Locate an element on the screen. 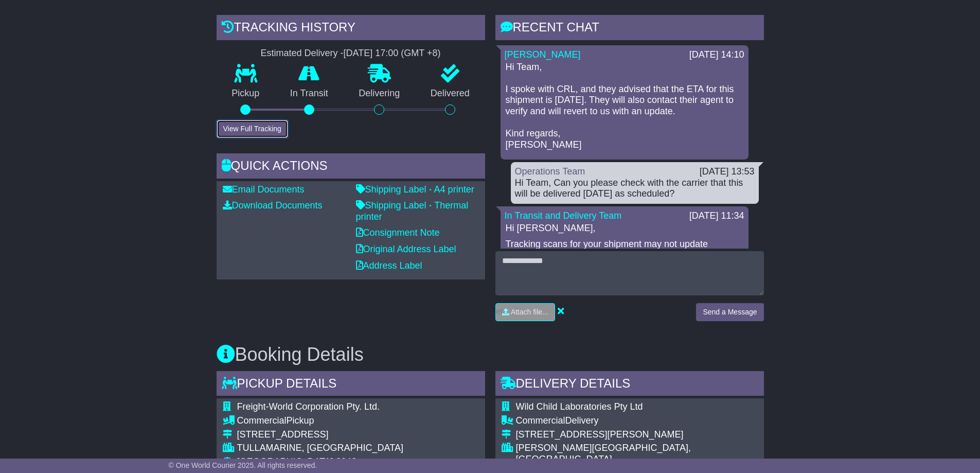 The width and height of the screenshot is (980, 473). div: Delivery is located at coordinates (636, 421).